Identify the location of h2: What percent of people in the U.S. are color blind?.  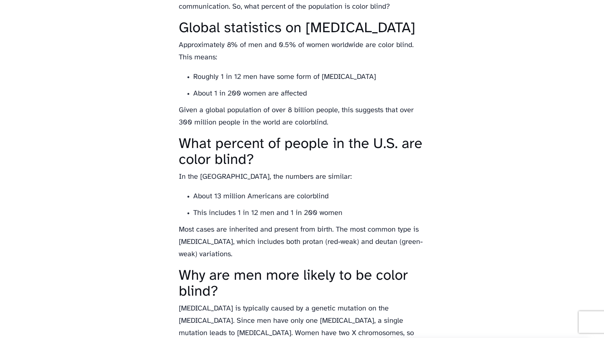
(302, 152).